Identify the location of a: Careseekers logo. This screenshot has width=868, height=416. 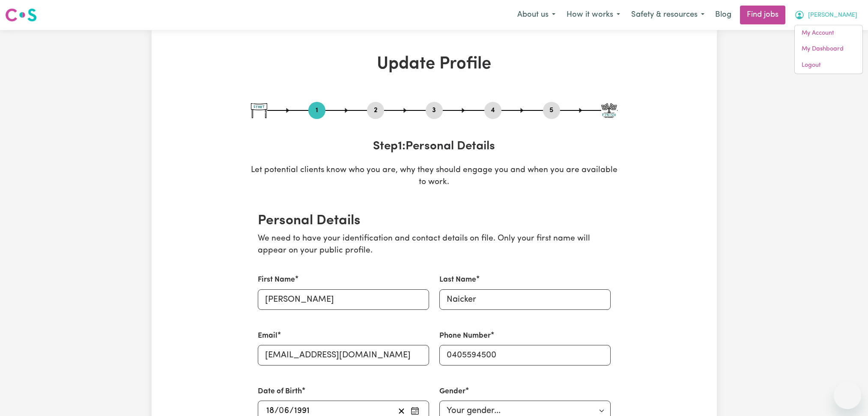
(21, 15).